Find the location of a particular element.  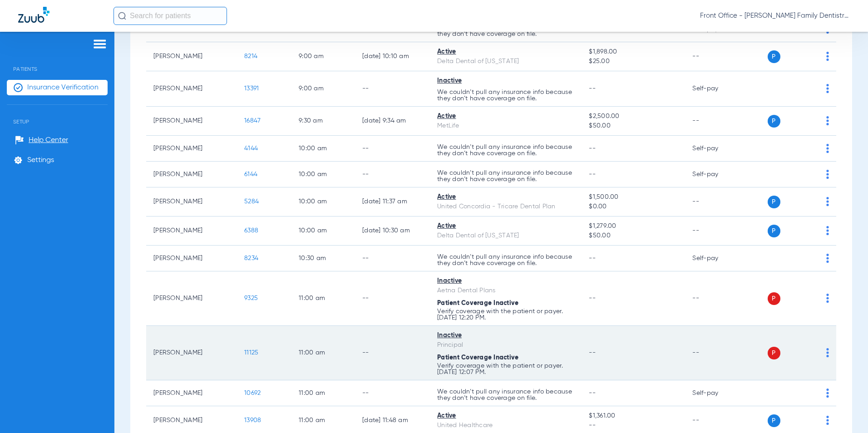

span: 8234 is located at coordinates (251, 258).